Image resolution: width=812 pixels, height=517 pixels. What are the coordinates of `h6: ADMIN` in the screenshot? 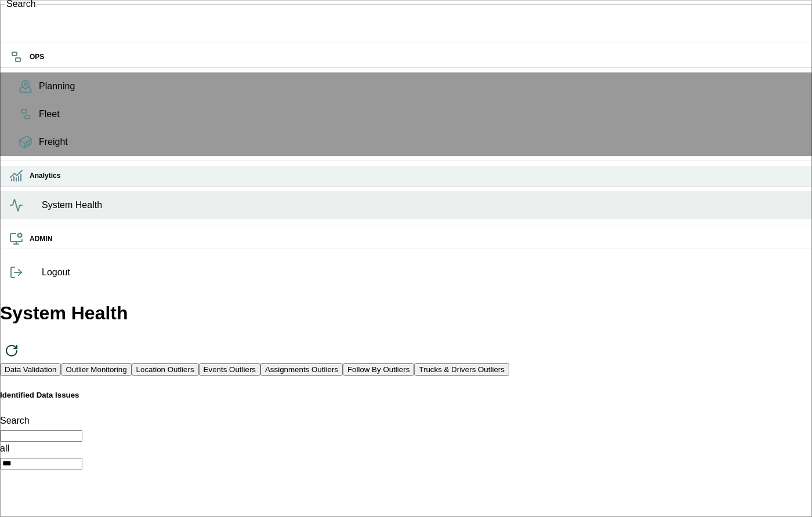 It's located at (416, 239).